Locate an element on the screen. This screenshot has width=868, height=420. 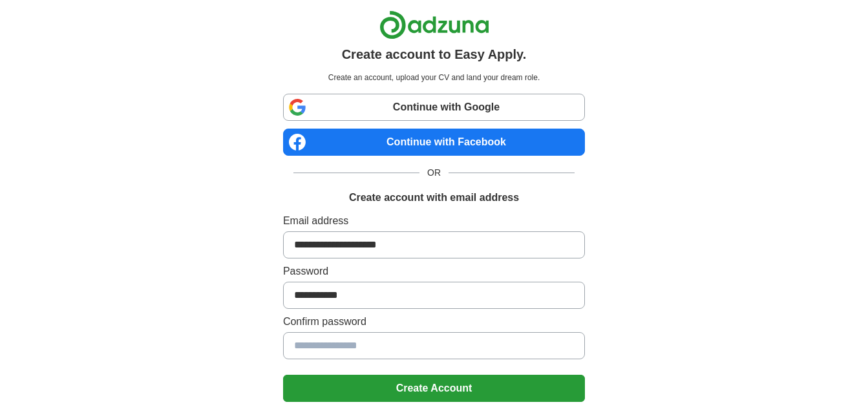
p: Create an account, upload your CV and land your dream role. is located at coordinates (434, 77).